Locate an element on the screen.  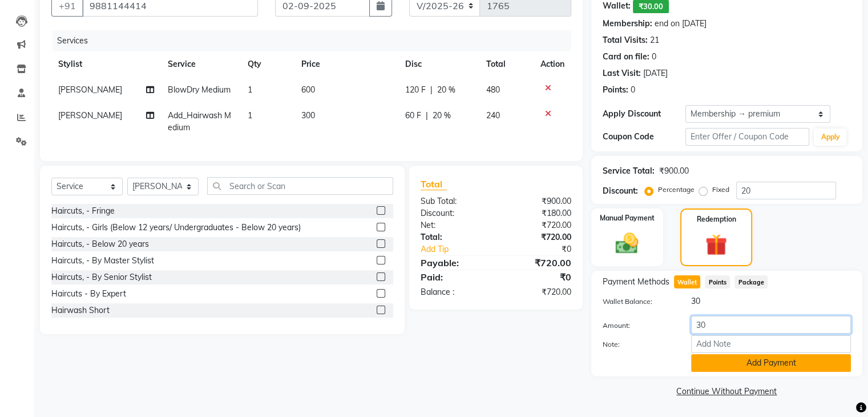
div: Apply Discount is located at coordinates (644, 114).